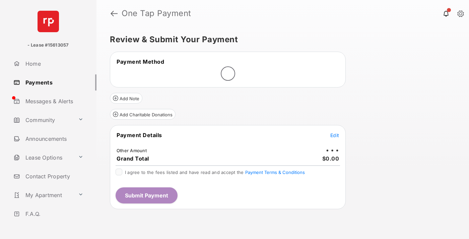 This screenshot has width=469, height=239. What do you see at coordinates (133, 158) in the screenshot?
I see `span: Grand Total` at bounding box center [133, 158].